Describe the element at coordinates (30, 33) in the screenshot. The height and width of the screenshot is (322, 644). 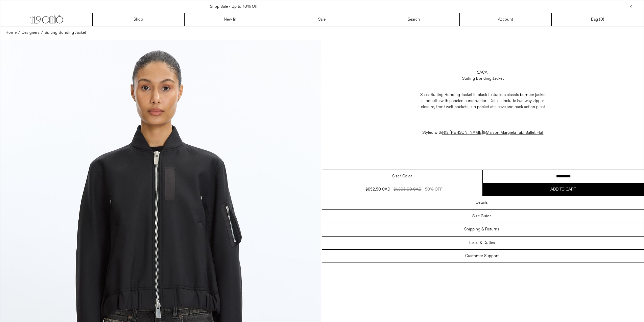
I see `span: Designers` at that location.